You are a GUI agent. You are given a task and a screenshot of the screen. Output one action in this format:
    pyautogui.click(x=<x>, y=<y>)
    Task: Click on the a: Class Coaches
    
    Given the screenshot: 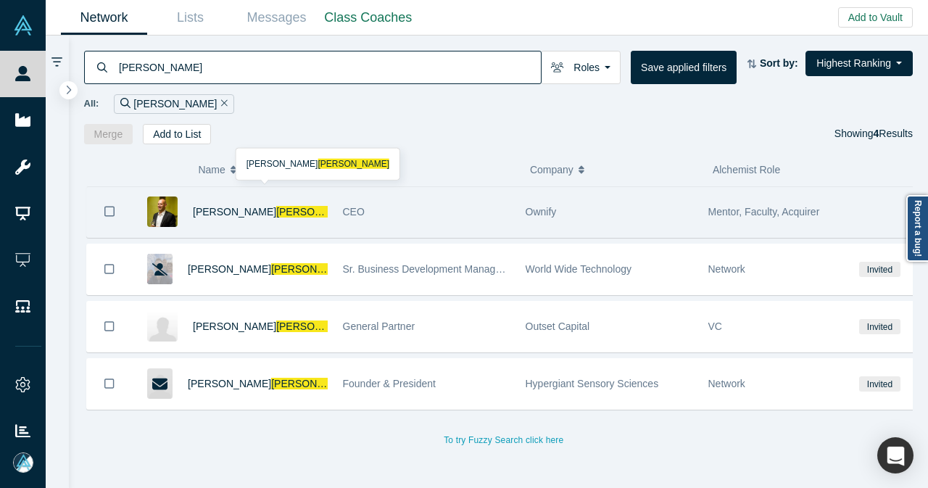 What is the action you would take?
    pyautogui.click(x=368, y=17)
    